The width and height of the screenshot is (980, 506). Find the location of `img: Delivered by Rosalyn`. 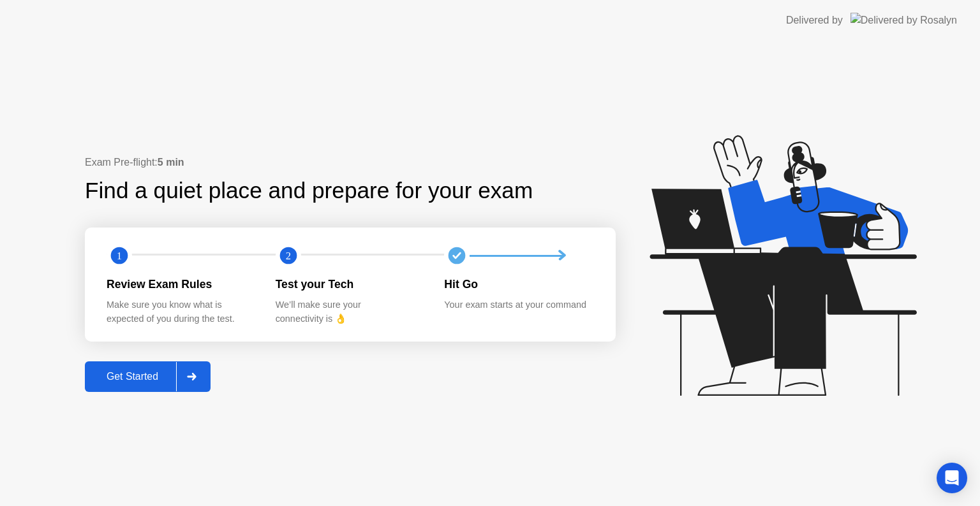

img: Delivered by Rosalyn is located at coordinates (903, 20).